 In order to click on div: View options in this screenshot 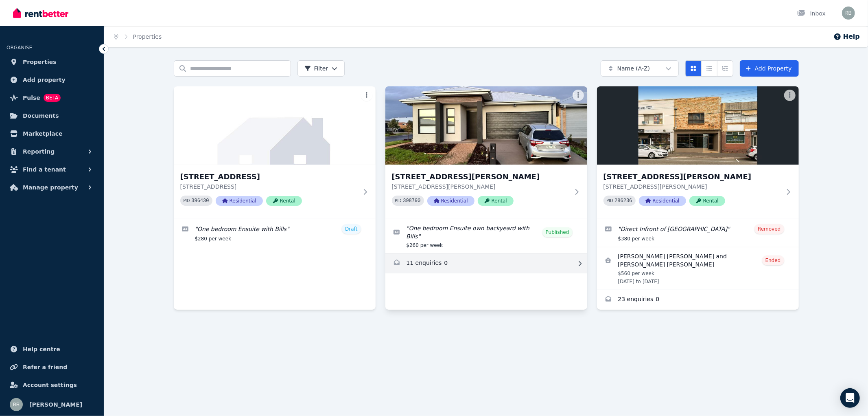, I will do `click(710, 69)`.